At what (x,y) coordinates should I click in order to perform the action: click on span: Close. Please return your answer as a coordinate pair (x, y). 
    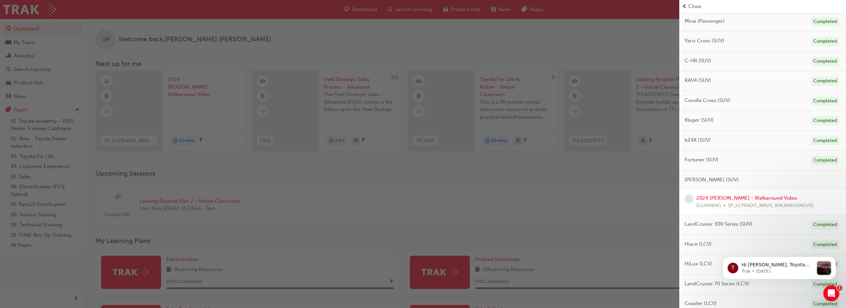
    Looking at the image, I should click on (695, 6).